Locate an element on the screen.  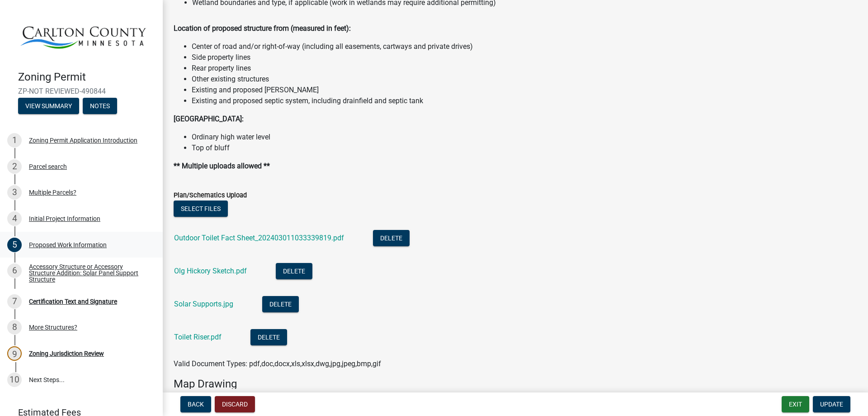
label: Plan/Schematics Upload is located at coordinates (211, 196).